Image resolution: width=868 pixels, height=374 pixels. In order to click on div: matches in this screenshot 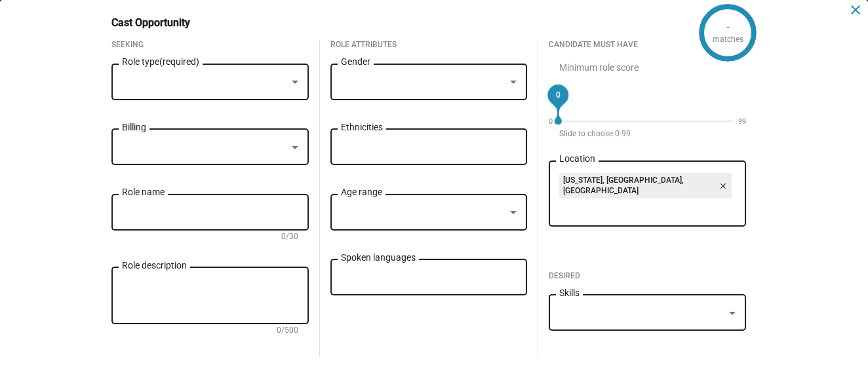, I will do `click(728, 40)`.